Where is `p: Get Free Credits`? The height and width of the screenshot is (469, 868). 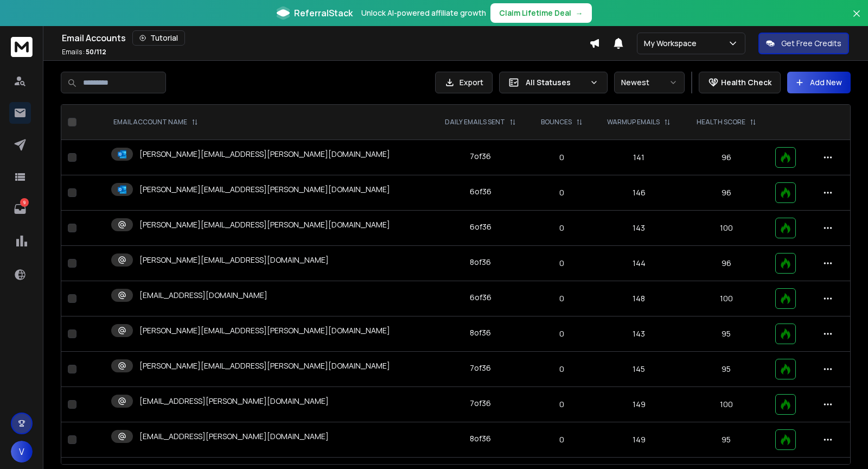 p: Get Free Credits is located at coordinates (811, 44).